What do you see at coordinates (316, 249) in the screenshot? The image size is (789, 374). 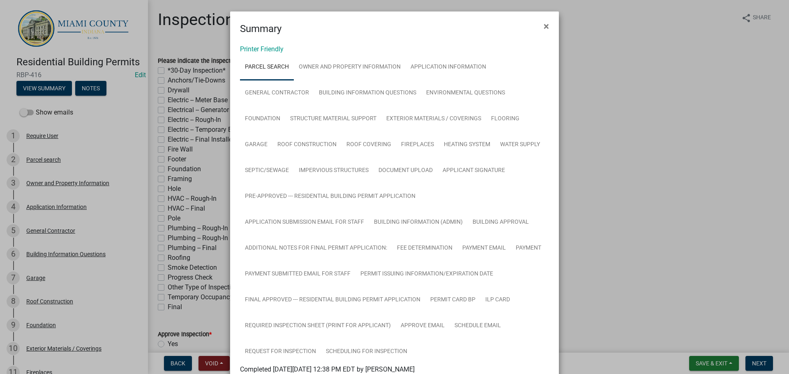 I see `a: Additional Notes for Final Permit Application:` at bounding box center [316, 249].